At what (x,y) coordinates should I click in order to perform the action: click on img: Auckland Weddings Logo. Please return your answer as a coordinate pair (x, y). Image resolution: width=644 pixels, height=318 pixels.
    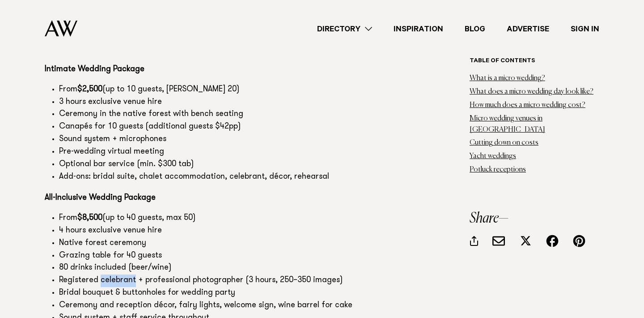
    Looking at the image, I should click on (61, 28).